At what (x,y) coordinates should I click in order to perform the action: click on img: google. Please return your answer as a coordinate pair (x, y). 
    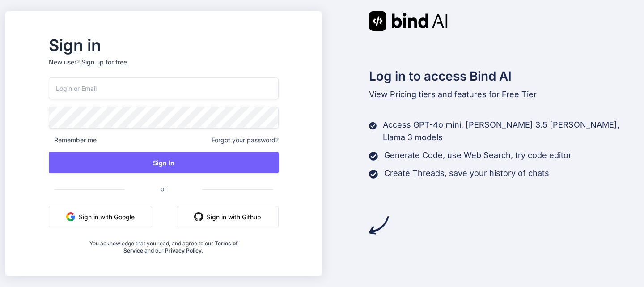
    Looking at the image, I should click on (71, 217).